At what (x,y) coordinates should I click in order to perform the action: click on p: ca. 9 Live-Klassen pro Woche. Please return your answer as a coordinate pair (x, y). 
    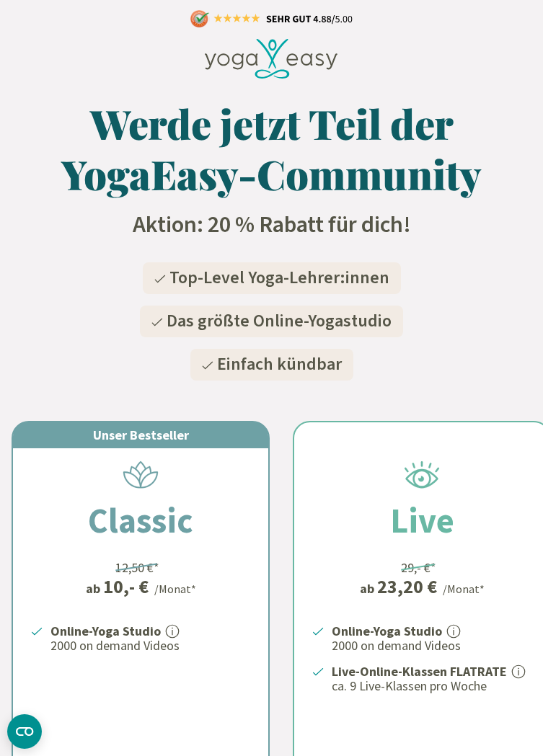
    Looking at the image, I should click on (432, 686).